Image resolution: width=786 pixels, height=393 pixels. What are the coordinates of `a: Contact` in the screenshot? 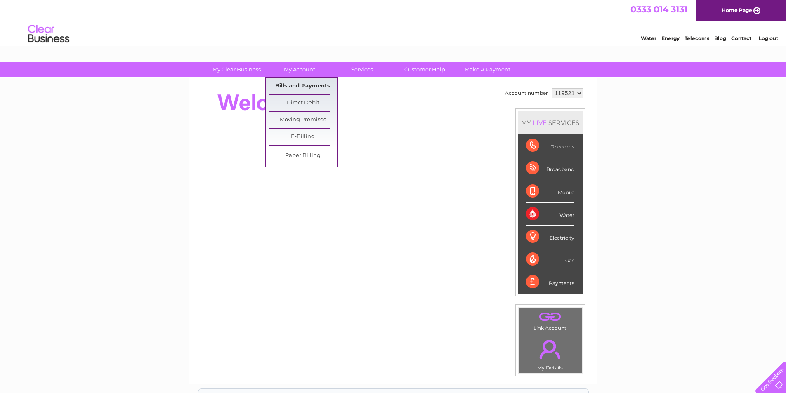 It's located at (741, 38).